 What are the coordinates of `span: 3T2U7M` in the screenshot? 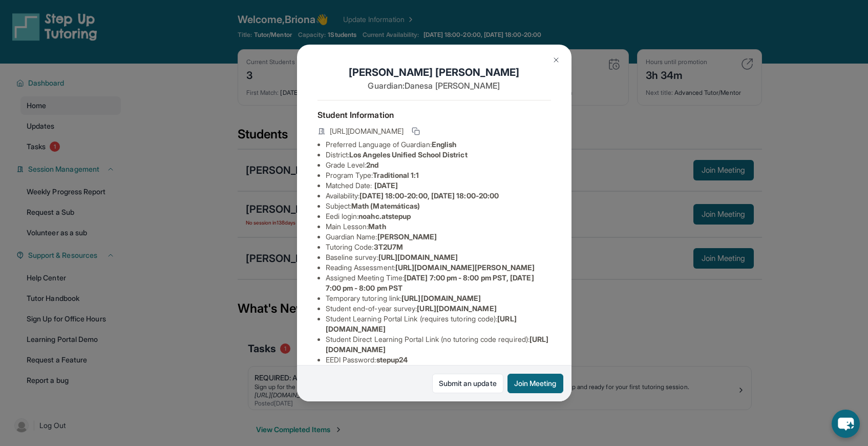 It's located at (389, 246).